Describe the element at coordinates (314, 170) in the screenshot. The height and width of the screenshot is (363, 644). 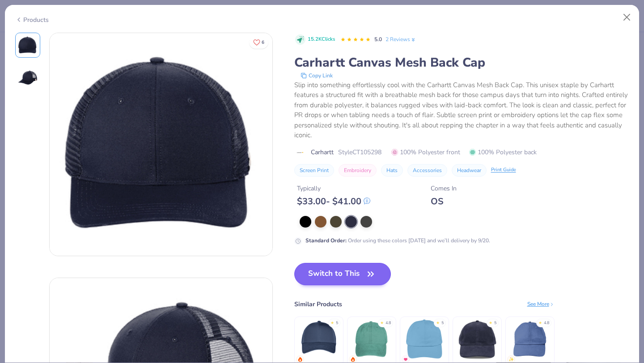
I see `button: Screen Print` at that location.